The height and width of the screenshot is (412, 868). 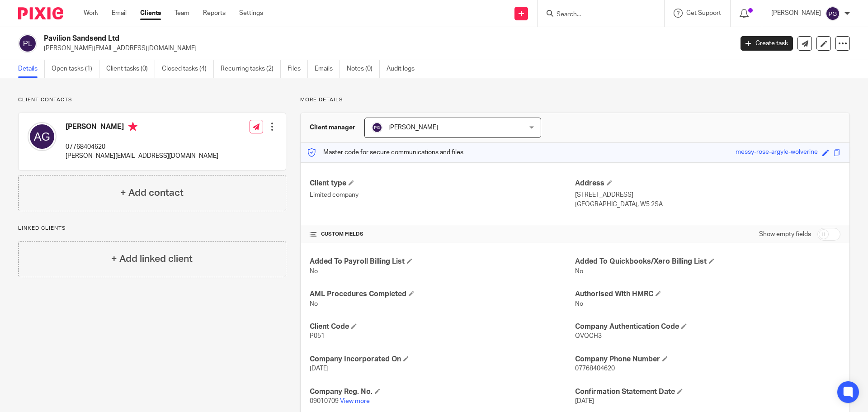 What do you see at coordinates (442, 327) in the screenshot?
I see `h4: Client Code` at bounding box center [442, 327].